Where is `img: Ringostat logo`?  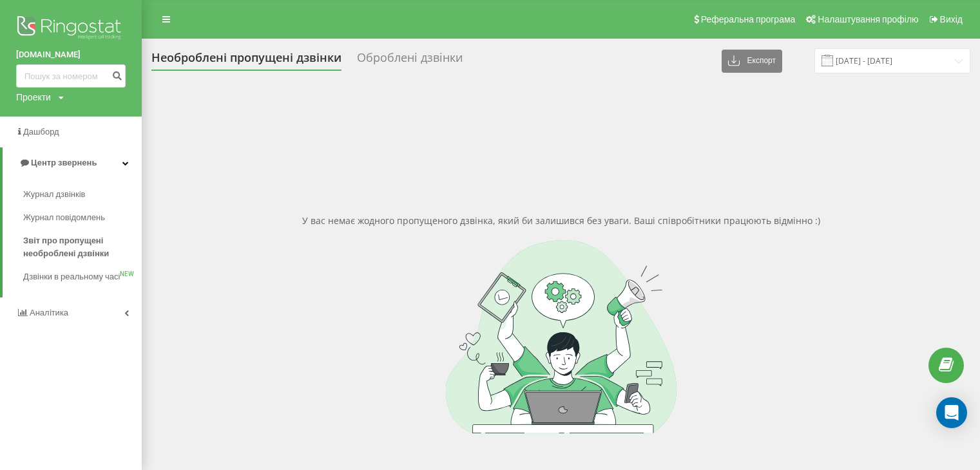 img: Ringostat logo is located at coordinates (71, 29).